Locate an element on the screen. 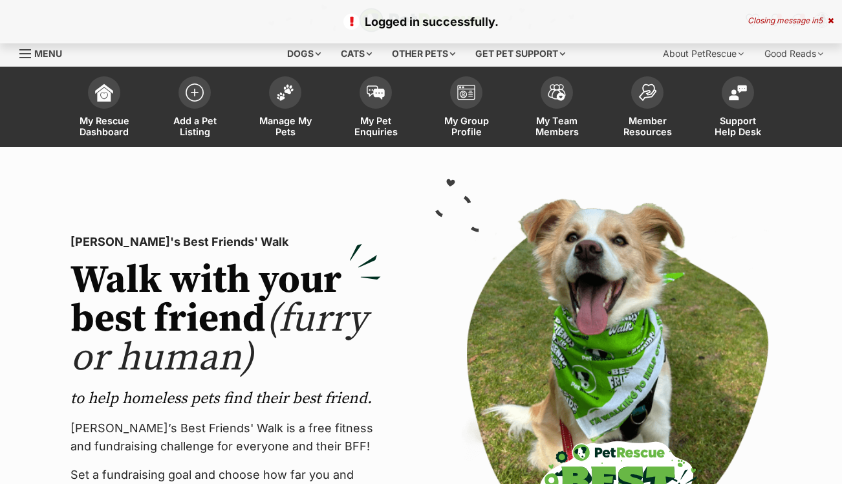 The image size is (842, 484). a: Support Help Desk is located at coordinates (738, 108).